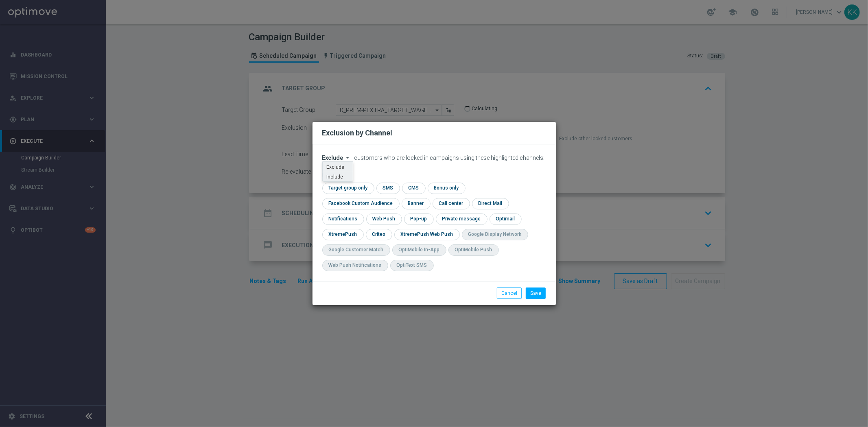  Describe the element at coordinates (333, 158) in the screenshot. I see `span: Exclude` at that location.